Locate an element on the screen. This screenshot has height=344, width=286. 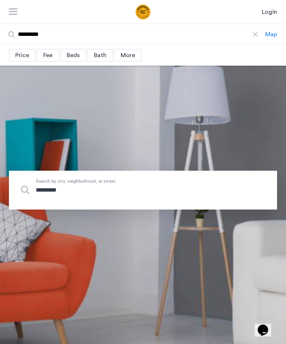
img: logo is located at coordinates (143, 12).